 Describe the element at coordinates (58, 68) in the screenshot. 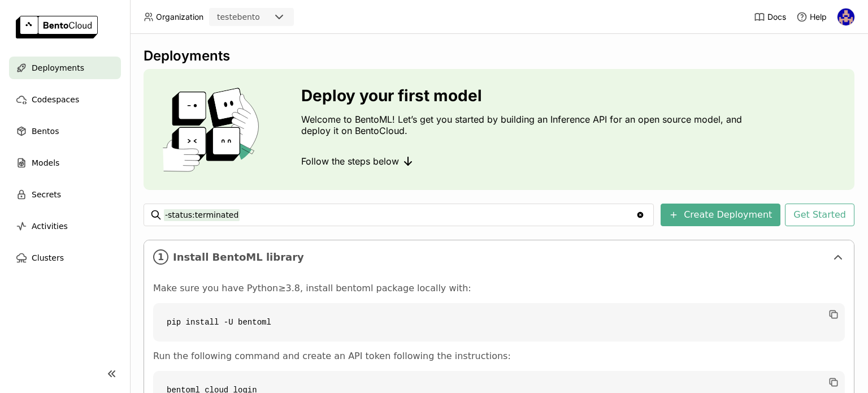

I see `span: Deployments` at that location.